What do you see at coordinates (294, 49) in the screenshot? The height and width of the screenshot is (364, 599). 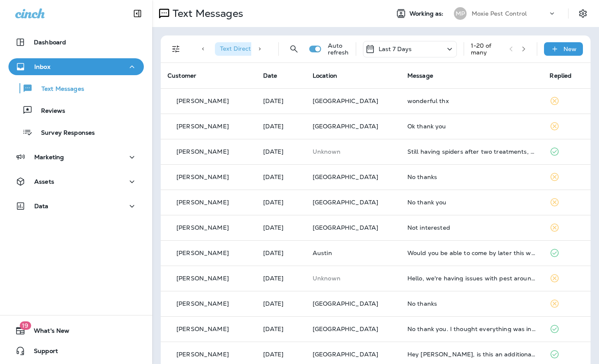 I see `button: Search Messages` at bounding box center [294, 49].